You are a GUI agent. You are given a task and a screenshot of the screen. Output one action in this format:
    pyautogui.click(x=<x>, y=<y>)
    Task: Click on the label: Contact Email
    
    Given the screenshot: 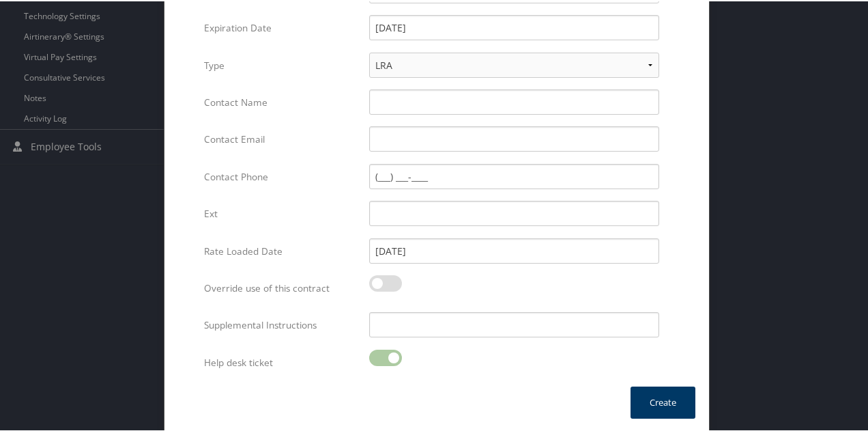 What is the action you would take?
    pyautogui.click(x=281, y=138)
    